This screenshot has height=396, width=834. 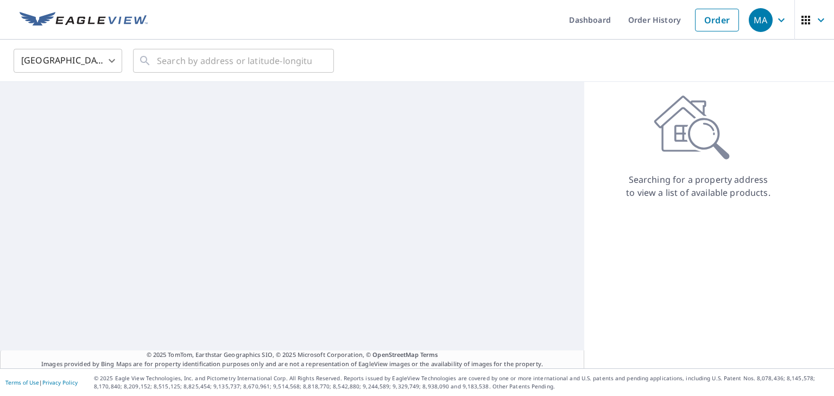 I want to click on img: EV Logo, so click(x=84, y=20).